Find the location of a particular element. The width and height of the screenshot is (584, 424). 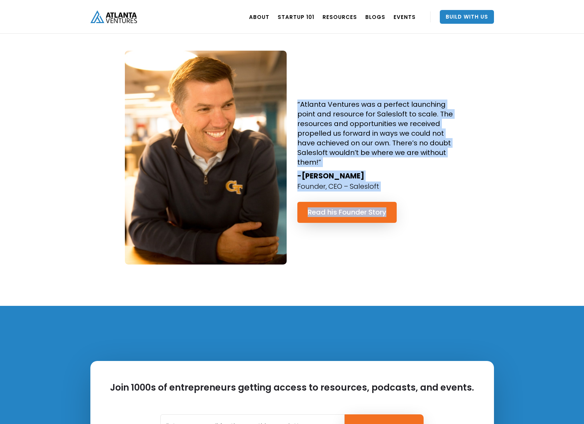

a: RESOURCES is located at coordinates (340, 17).